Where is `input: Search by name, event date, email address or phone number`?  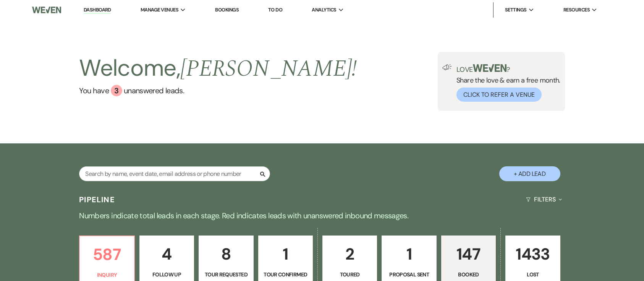 input: Search by name, event date, email address or phone number is located at coordinates (175, 173).